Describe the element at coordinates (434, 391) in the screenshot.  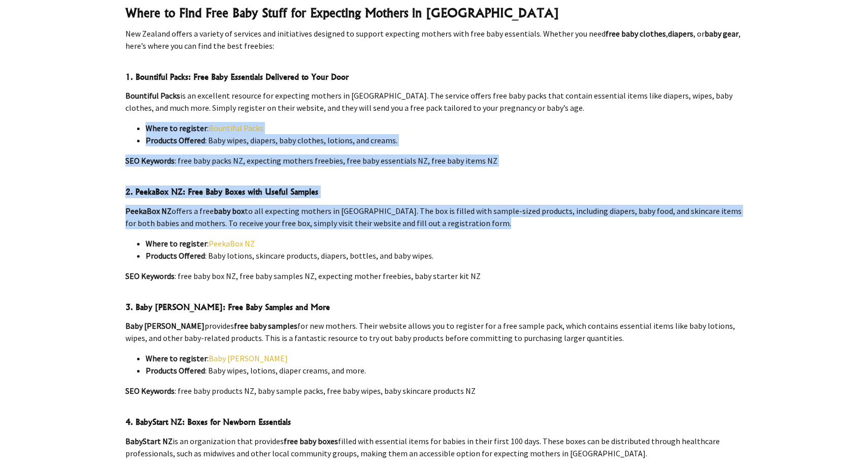
I see `p: : free baby products NZ, baby sample packs, free baby wipes, baby skincare products NZ` at that location.